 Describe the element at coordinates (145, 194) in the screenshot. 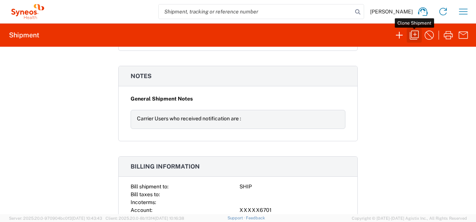

I see `span: Bill taxes to:` at that location.